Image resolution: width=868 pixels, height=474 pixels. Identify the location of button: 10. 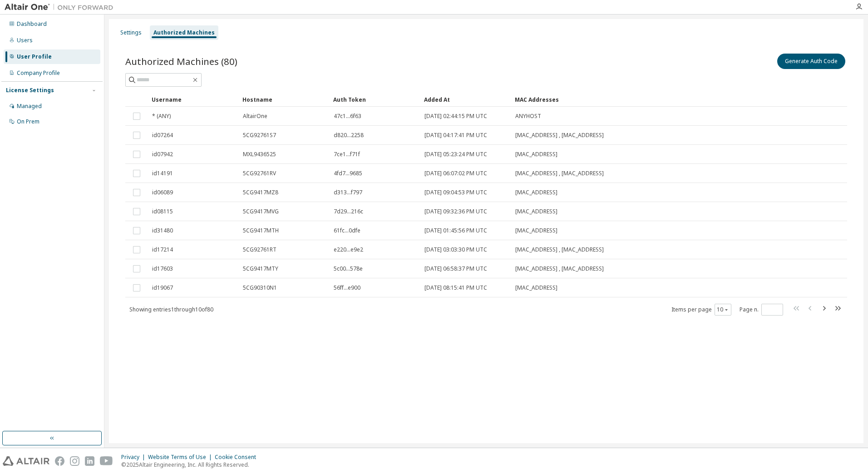
(723, 310).